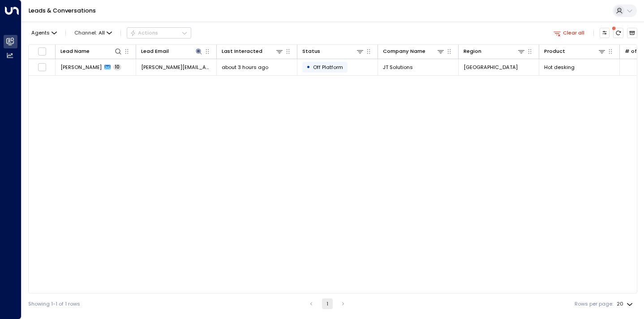 Image resolution: width=644 pixels, height=319 pixels. I want to click on span: Hot desking, so click(560, 67).